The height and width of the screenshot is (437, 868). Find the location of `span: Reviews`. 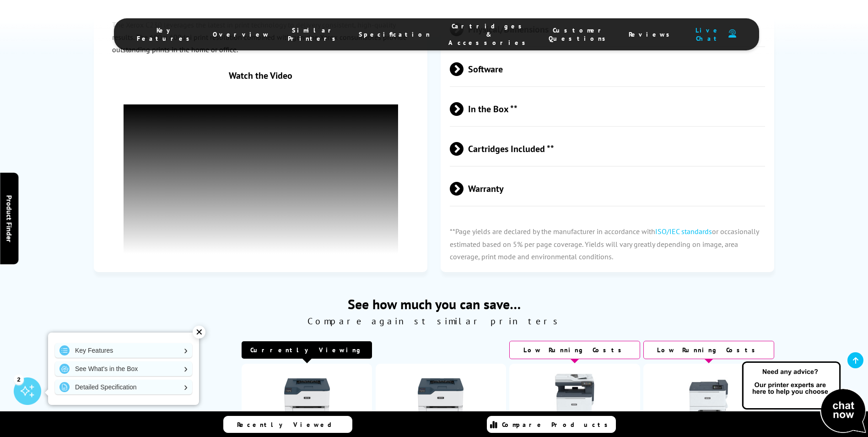

span: Reviews is located at coordinates (652, 34).